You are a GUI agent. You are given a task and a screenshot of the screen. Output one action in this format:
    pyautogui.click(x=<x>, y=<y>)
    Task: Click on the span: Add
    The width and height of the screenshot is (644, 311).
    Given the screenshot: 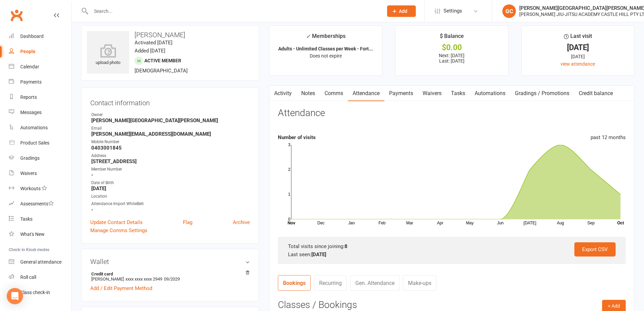 What is the action you would take?
    pyautogui.click(x=403, y=11)
    